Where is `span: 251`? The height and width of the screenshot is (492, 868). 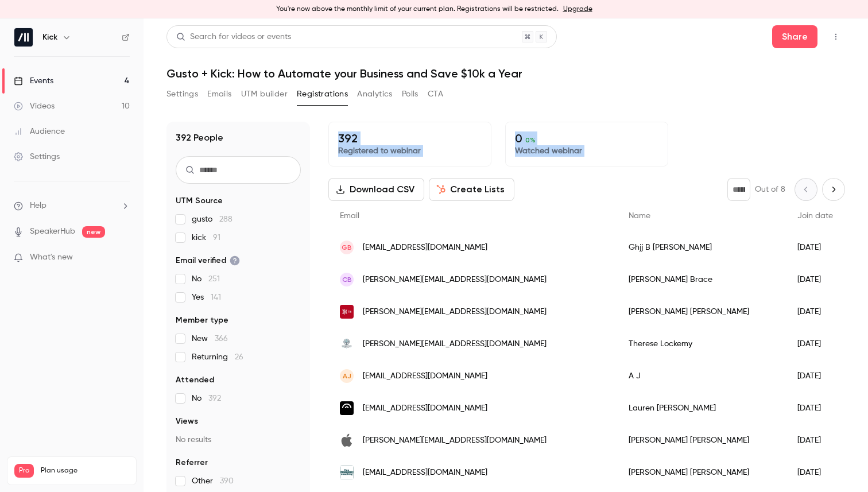 span: 251 is located at coordinates (214, 279).